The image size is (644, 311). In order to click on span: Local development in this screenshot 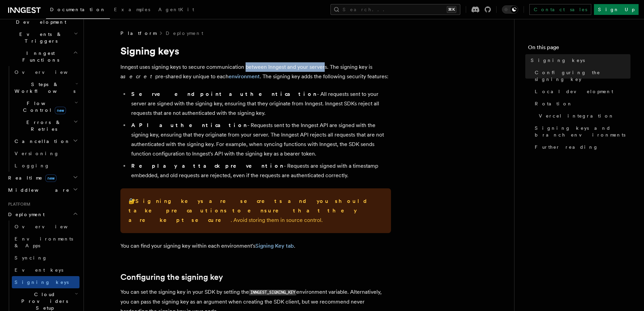, I will do `click(574, 92)`.